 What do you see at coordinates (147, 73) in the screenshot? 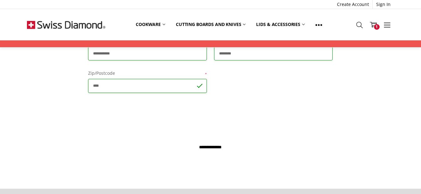
I see `label: Zip/Postcode` at bounding box center [147, 73].